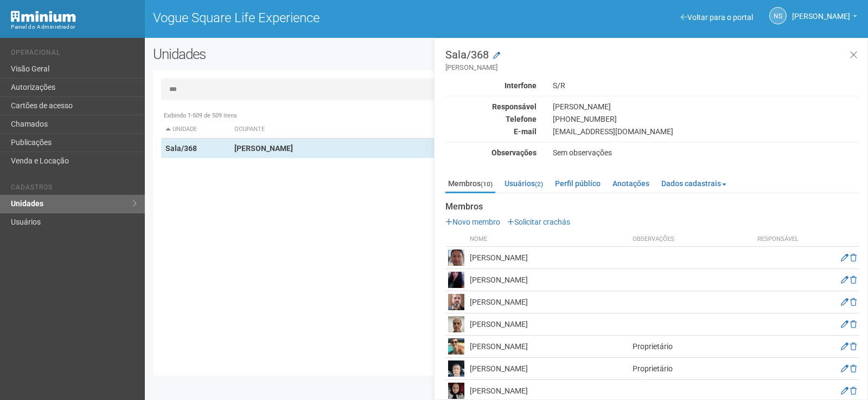  Describe the element at coordinates (491, 85) in the screenshot. I see `div: Interfone` at that location.